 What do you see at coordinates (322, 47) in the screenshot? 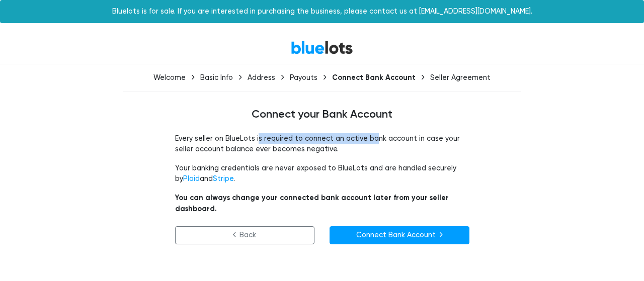
I see `a: BlueLots` at bounding box center [322, 47].